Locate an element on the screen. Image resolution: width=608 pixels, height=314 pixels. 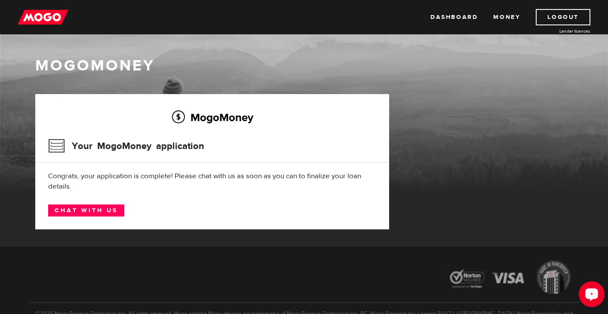
a: Lender licences is located at coordinates (558, 31).